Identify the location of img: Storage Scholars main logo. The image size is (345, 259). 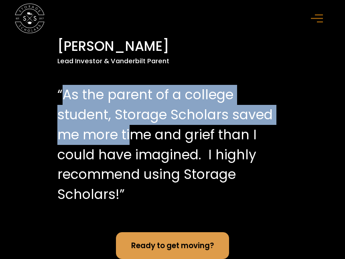
(30, 18).